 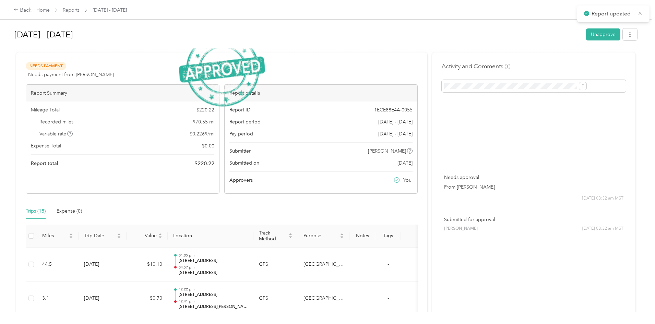 I want to click on td: 44.5, so click(x=58, y=265).